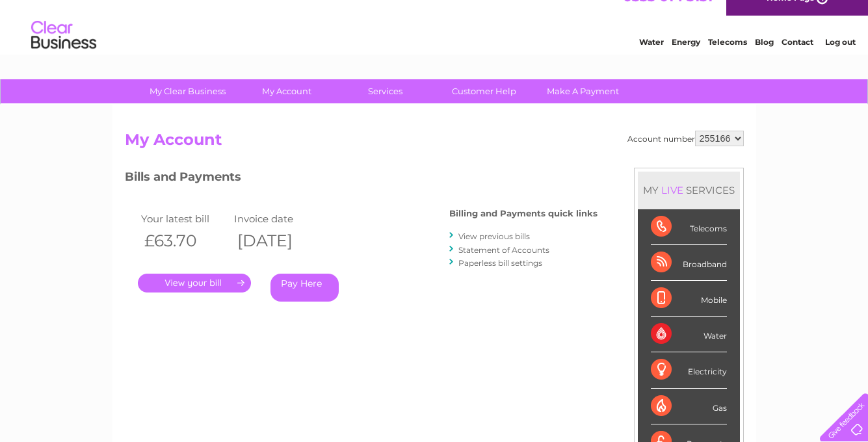 The height and width of the screenshot is (442, 868). What do you see at coordinates (651, 60) in the screenshot?
I see `a: Water` at bounding box center [651, 60].